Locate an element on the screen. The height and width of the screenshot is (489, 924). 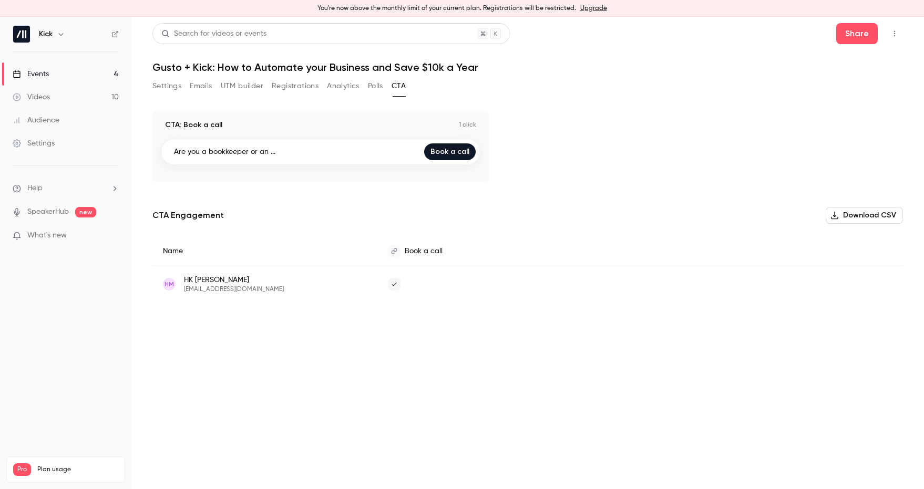
button: CTA is located at coordinates (398, 86).